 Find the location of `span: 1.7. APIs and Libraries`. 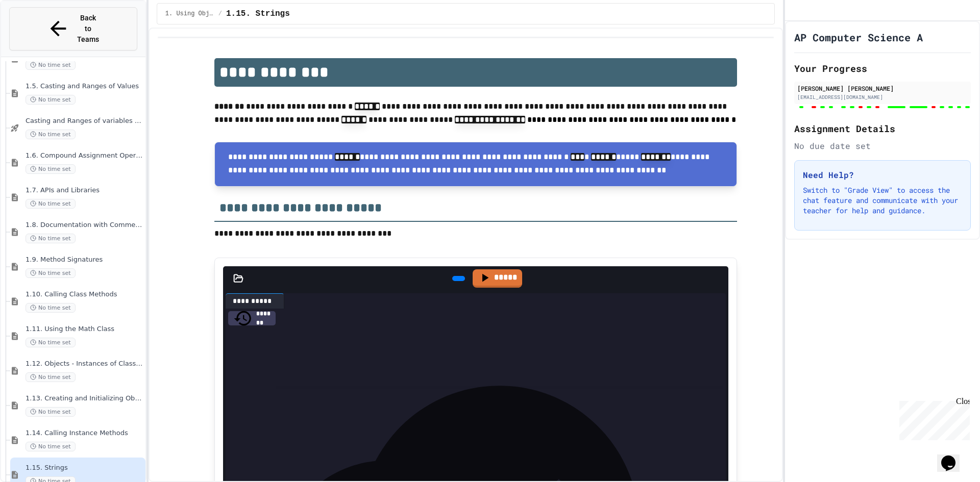

span: 1.7. APIs and Libraries is located at coordinates (84, 191).